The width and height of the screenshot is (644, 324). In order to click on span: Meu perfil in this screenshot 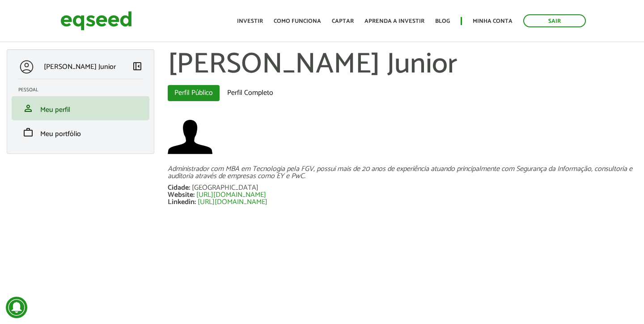, I will do `click(55, 110)`.